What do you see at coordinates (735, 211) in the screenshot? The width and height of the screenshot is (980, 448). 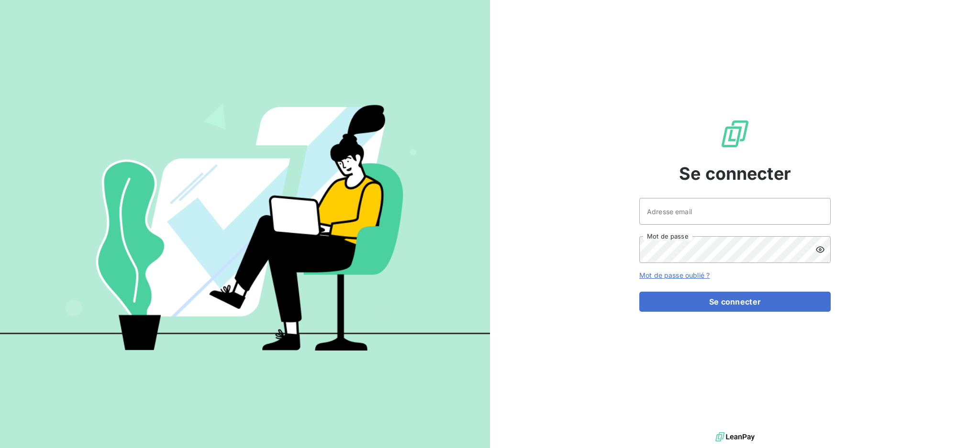 I see `input: placeholder` at bounding box center [735, 211].